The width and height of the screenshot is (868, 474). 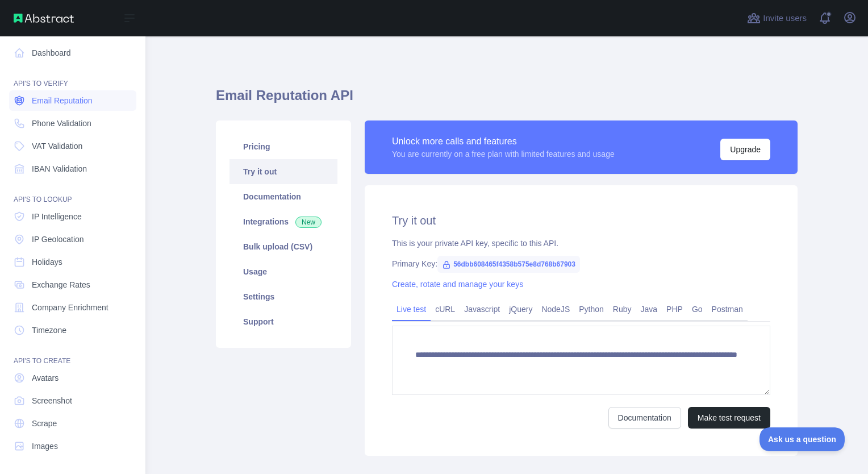 I want to click on a: Dashboard, so click(x=72, y=53).